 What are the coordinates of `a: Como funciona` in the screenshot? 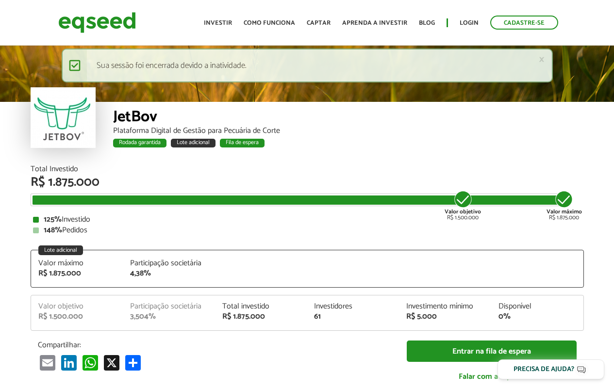 It's located at (269, 23).